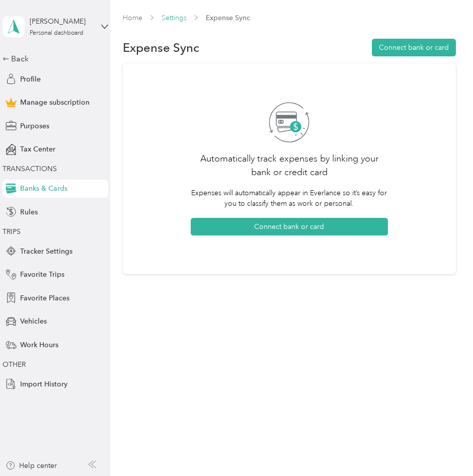  What do you see at coordinates (290, 198) in the screenshot?
I see `p: Expenses will automatically appear in Everlance so it’s easy for you to classify them as work or ...` at bounding box center [290, 198].